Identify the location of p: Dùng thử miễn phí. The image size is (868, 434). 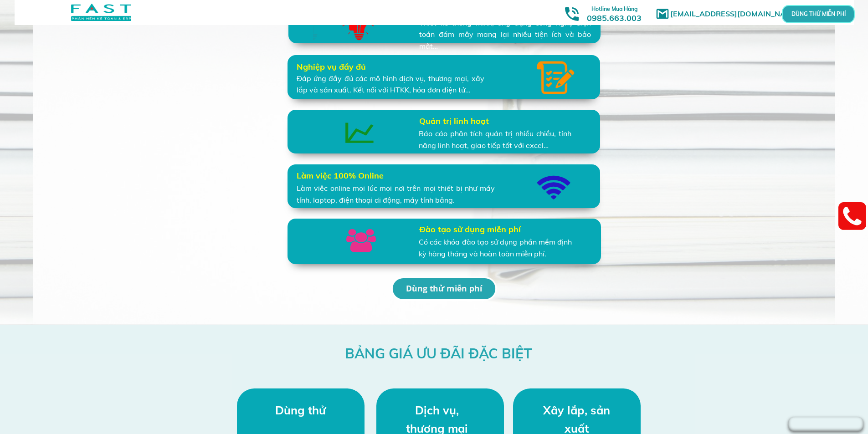
(444, 289).